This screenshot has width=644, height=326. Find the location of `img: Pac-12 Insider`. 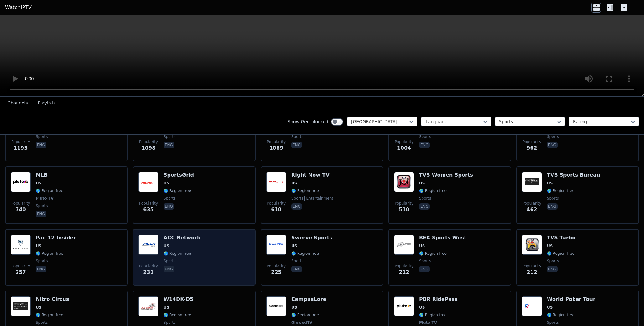

img: Pac-12 Insider is located at coordinates (20, 245).